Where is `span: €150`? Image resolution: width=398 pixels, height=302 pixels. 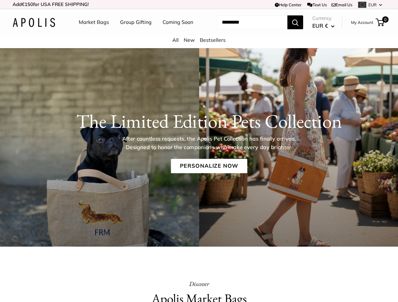 span: €150 is located at coordinates (27, 4).